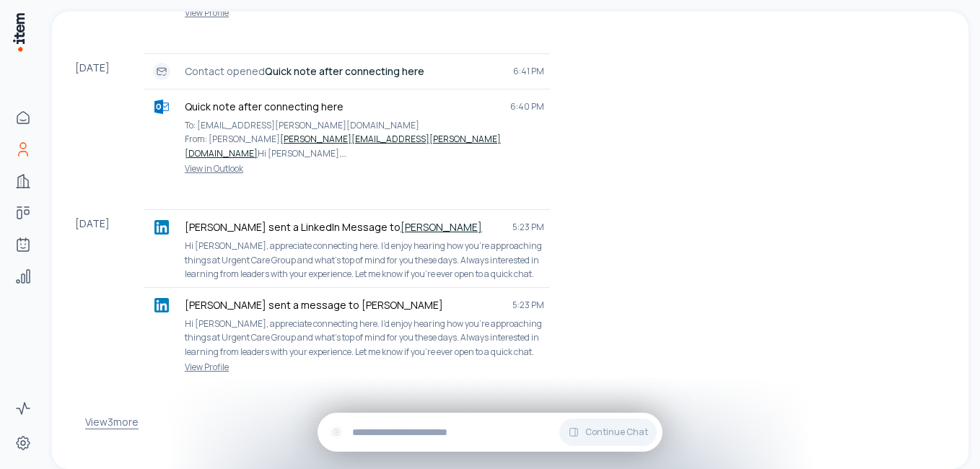  What do you see at coordinates (23, 117) in the screenshot?
I see `a: Home` at bounding box center [23, 117].